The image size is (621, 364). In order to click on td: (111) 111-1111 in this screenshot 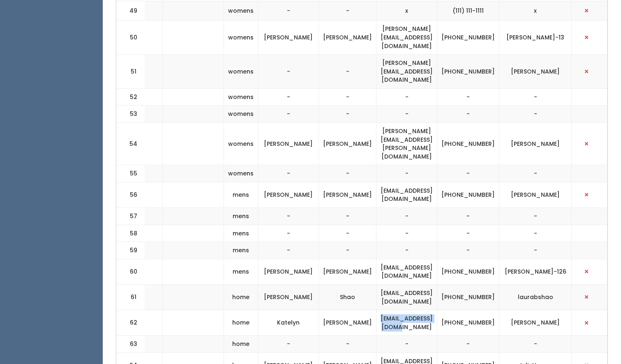, I will do `click(468, 11)`.